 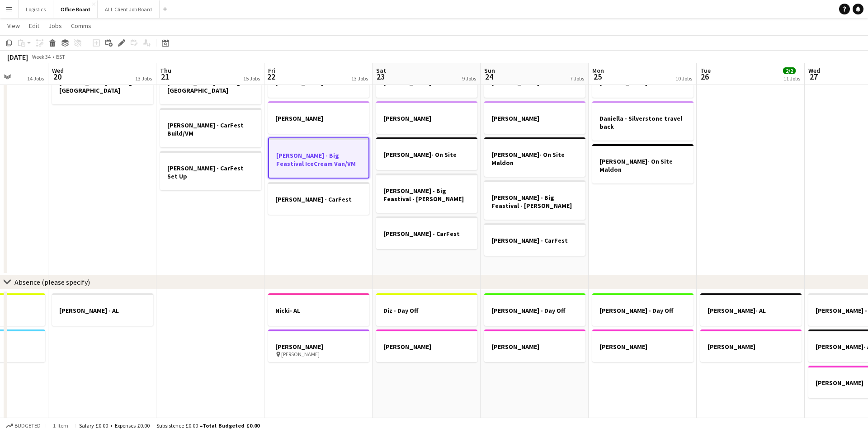 I want to click on span: 1 item, so click(x=60, y=425).